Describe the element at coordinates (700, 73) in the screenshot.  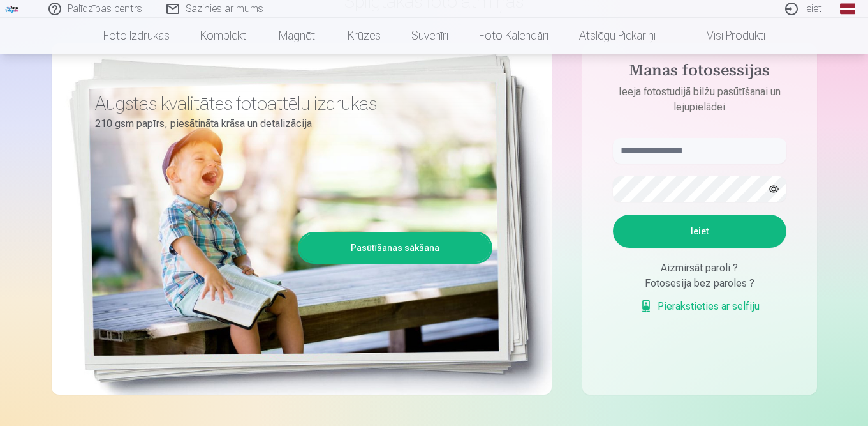
I see `h4: Manas fotosessijas` at that location.